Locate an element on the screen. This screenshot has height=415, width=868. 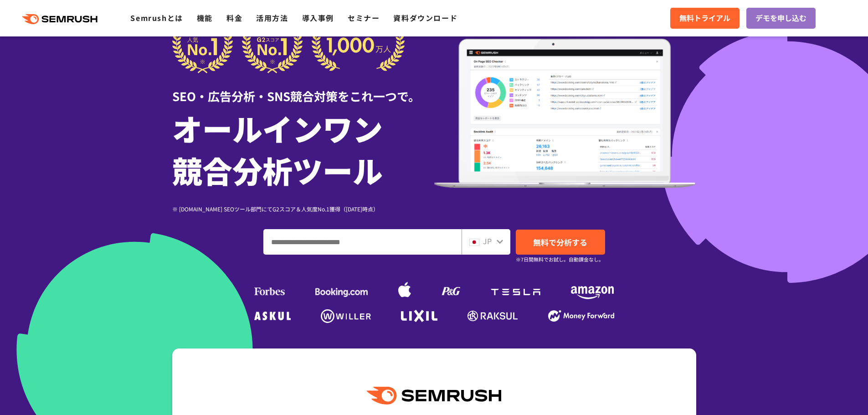
a: デモを申し込む is located at coordinates (781, 18).